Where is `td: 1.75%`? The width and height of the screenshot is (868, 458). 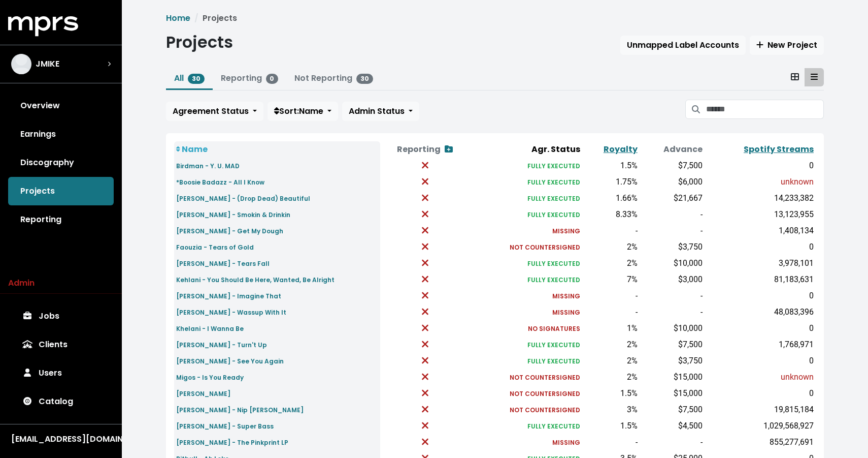
td: 1.75% is located at coordinates (611, 182).